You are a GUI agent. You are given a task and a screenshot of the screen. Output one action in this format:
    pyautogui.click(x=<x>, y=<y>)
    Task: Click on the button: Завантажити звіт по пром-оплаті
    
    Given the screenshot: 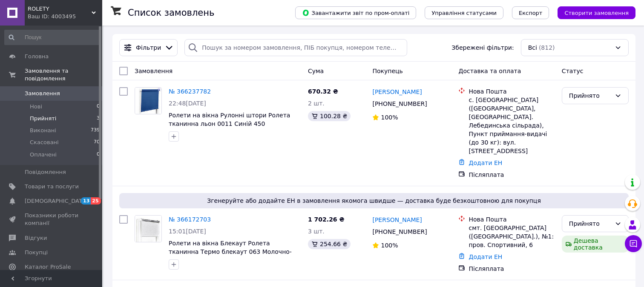 What is the action you would take?
    pyautogui.click(x=356, y=13)
    